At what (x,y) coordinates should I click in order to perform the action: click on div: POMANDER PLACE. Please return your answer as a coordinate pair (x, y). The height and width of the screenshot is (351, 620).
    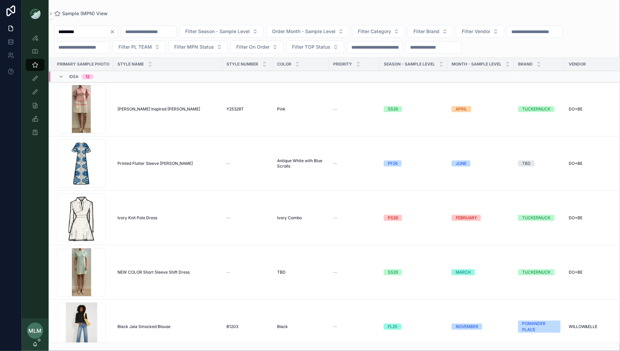
    Looking at the image, I should click on (540, 327).